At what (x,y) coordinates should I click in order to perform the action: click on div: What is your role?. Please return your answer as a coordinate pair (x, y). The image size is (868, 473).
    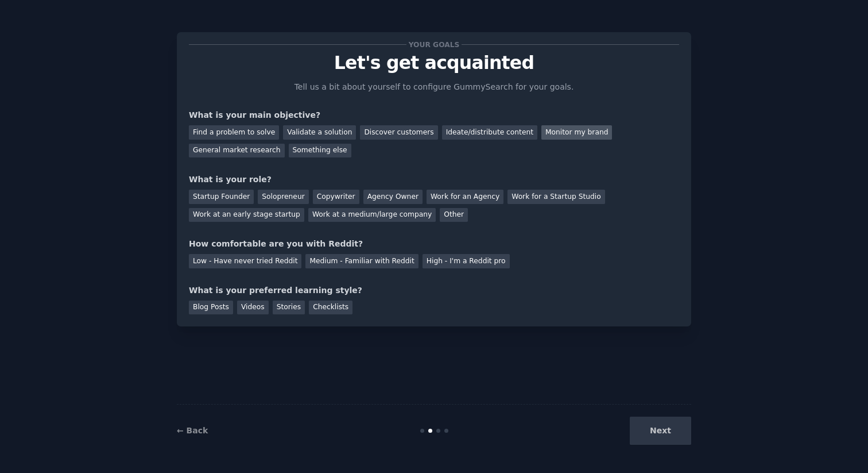
    Looking at the image, I should click on (434, 179).